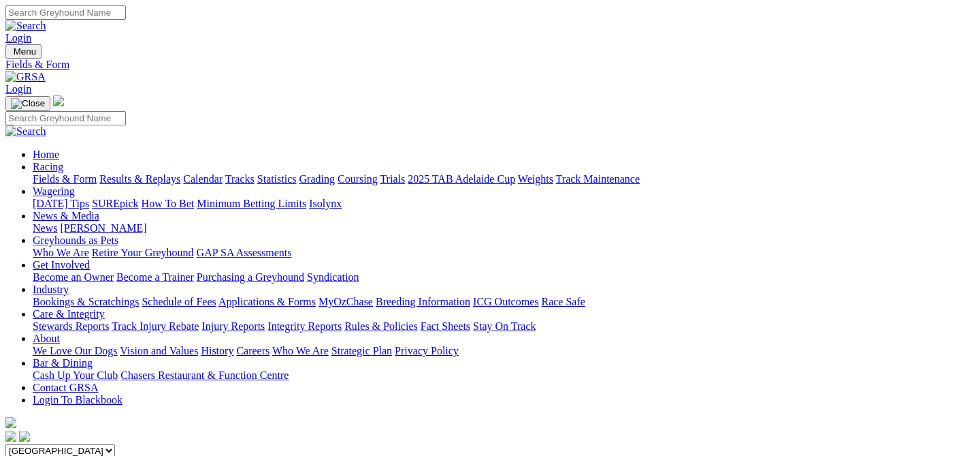  I want to click on a: Weights, so click(535, 178).